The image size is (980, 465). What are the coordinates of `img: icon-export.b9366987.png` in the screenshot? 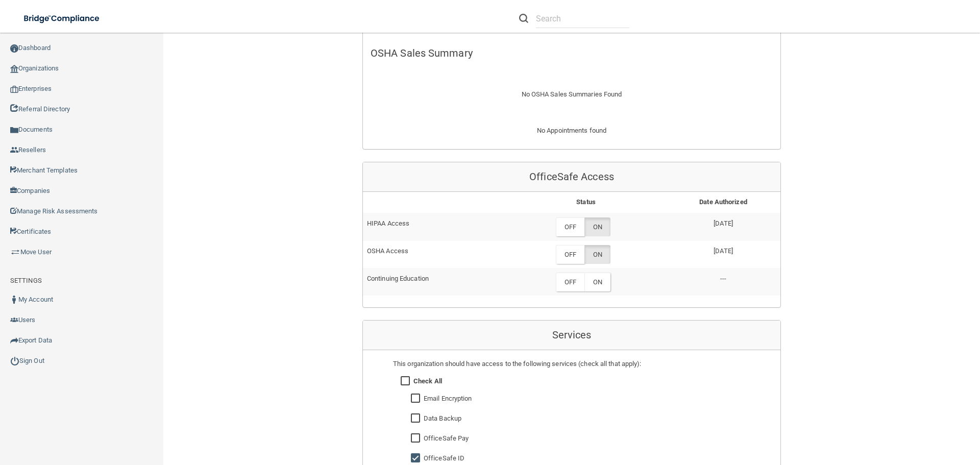 It's located at (15, 341).